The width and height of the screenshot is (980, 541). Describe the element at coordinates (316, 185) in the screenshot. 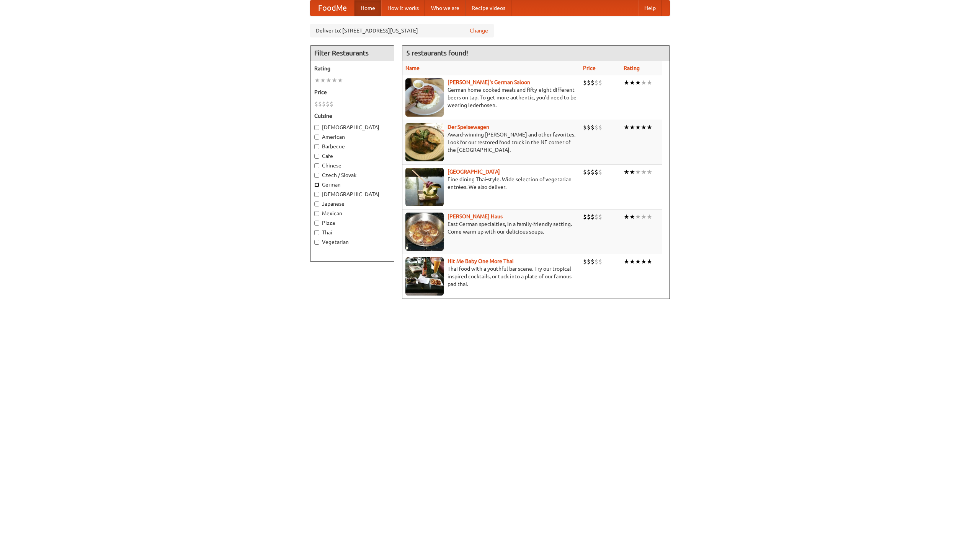

I see `input: German` at that location.